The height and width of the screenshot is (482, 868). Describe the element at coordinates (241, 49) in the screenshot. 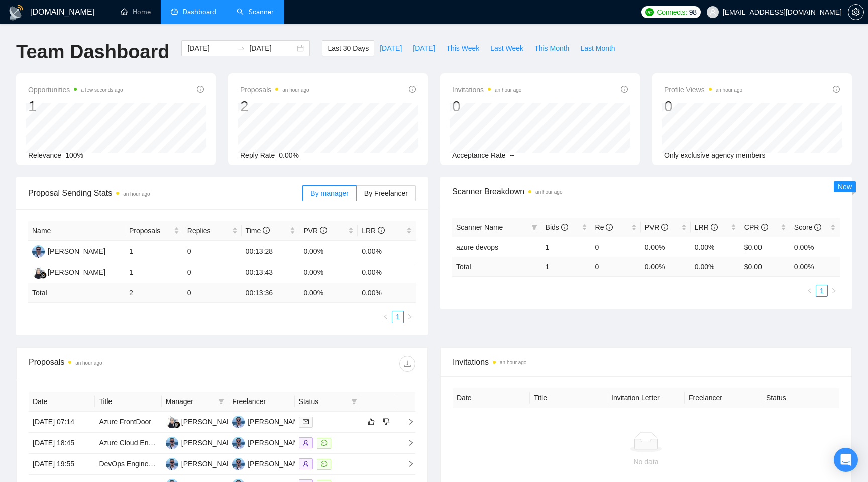

I see `span: to` at that location.